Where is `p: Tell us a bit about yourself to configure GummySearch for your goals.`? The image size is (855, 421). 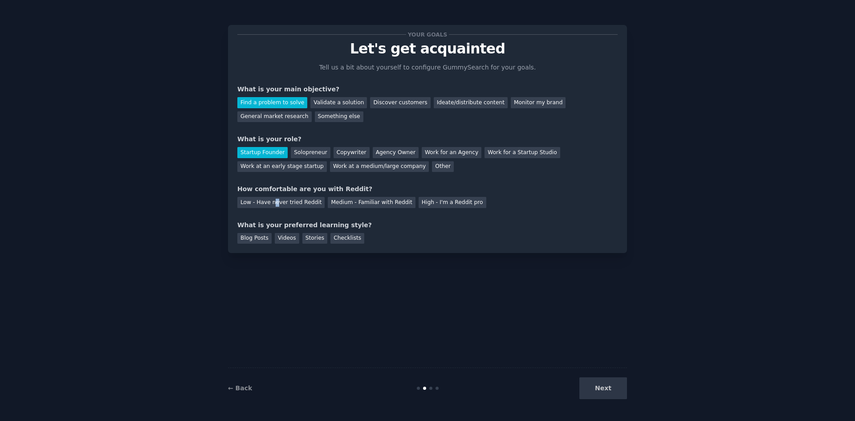
p: Tell us a bit about yourself to configure GummySearch for your goals. is located at coordinates (428, 67).